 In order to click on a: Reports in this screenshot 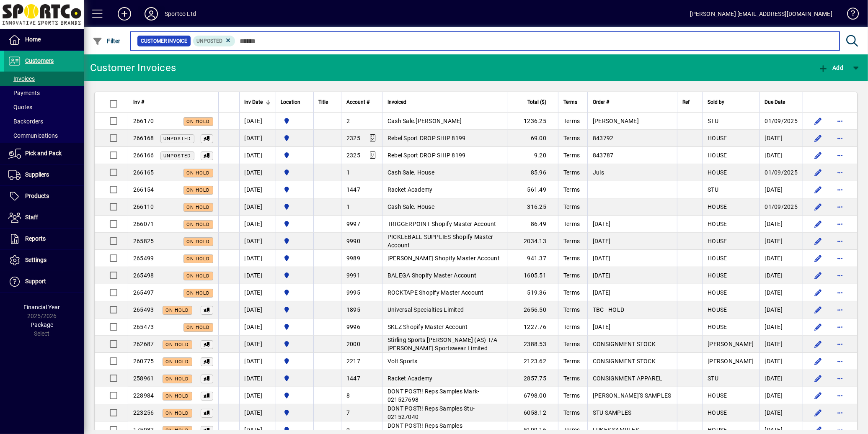, I will do `click(44, 239)`.